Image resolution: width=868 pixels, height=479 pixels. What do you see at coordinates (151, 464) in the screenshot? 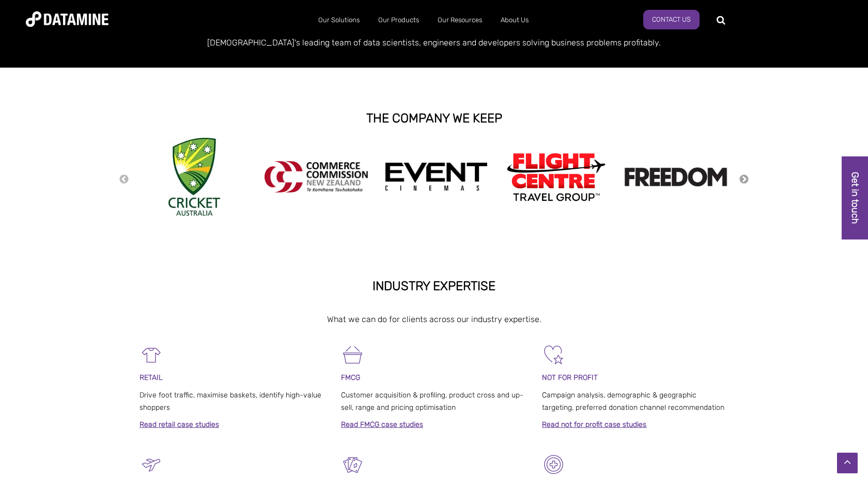
I see `img: Travel & Tourism` at bounding box center [151, 464].